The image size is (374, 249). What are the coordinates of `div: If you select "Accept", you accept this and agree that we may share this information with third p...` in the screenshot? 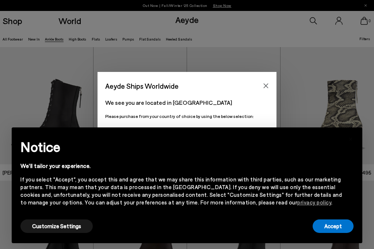 It's located at (181, 191).